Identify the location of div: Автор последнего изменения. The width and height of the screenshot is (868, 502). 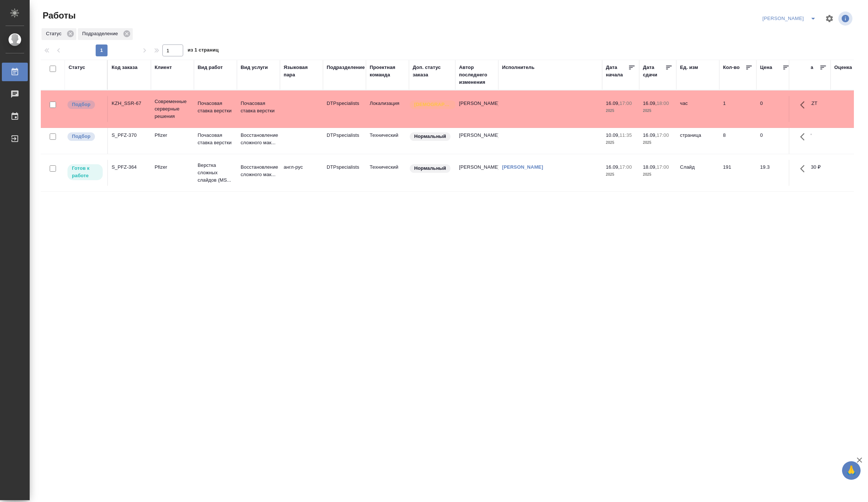
(477, 75).